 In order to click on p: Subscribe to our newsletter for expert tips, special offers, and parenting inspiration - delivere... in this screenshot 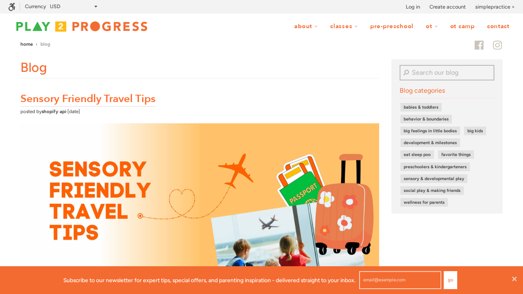, I will do `click(209, 280)`.